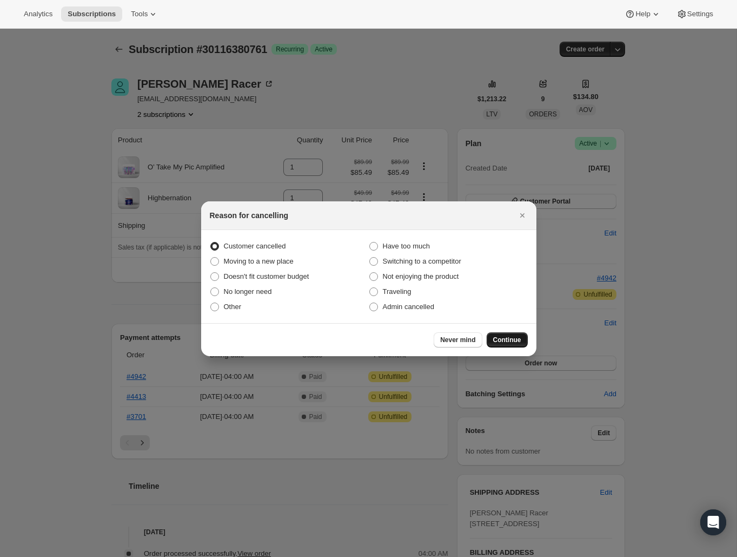 The image size is (737, 557). What do you see at coordinates (643, 14) in the screenshot?
I see `span: Help` at bounding box center [643, 14].